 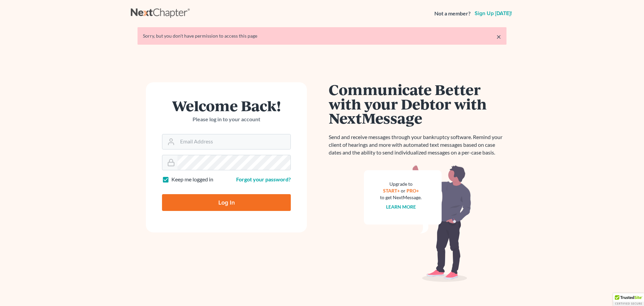 I want to click on label: Keep me logged in, so click(x=192, y=179).